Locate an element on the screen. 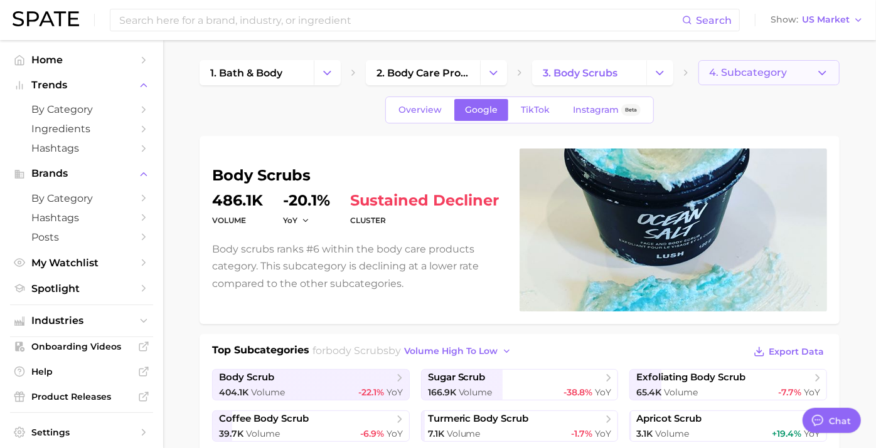 The height and width of the screenshot is (448, 876). span: 4. Subcategory is located at coordinates (748, 73).